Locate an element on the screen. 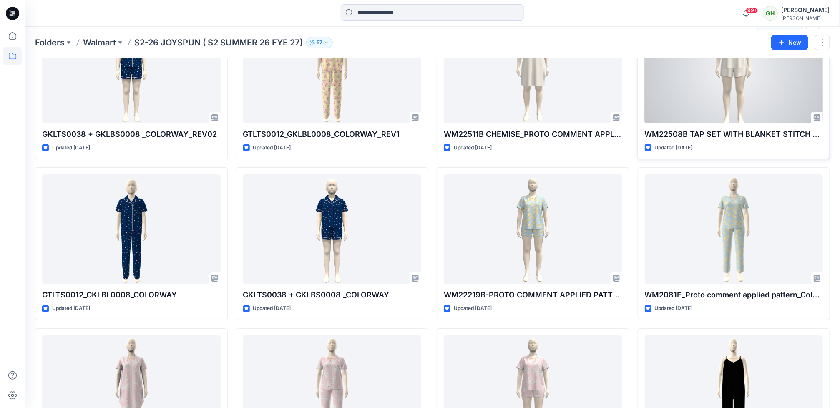 The width and height of the screenshot is (840, 408). a: WM22511B CHEMISE_PROTO COMMENT APPLY PATTERN_COLORWAY_REV2 is located at coordinates (533, 68).